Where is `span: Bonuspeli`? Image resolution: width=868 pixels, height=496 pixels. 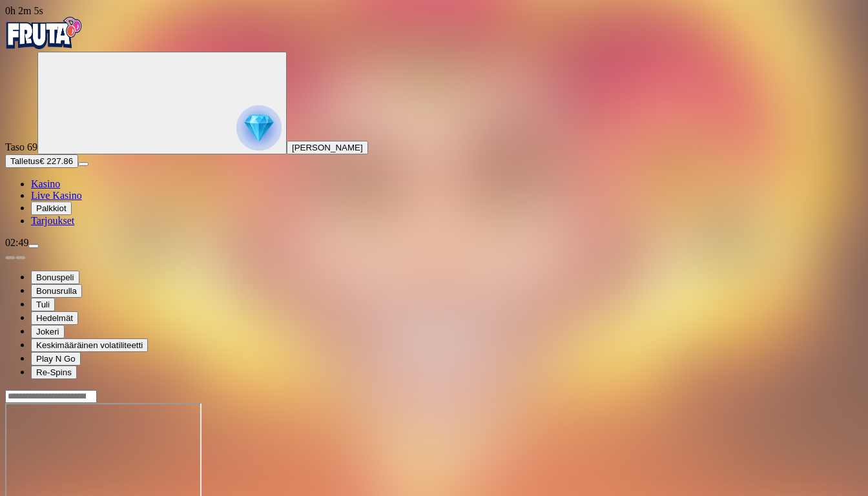 span: Bonuspeli is located at coordinates (55, 277).